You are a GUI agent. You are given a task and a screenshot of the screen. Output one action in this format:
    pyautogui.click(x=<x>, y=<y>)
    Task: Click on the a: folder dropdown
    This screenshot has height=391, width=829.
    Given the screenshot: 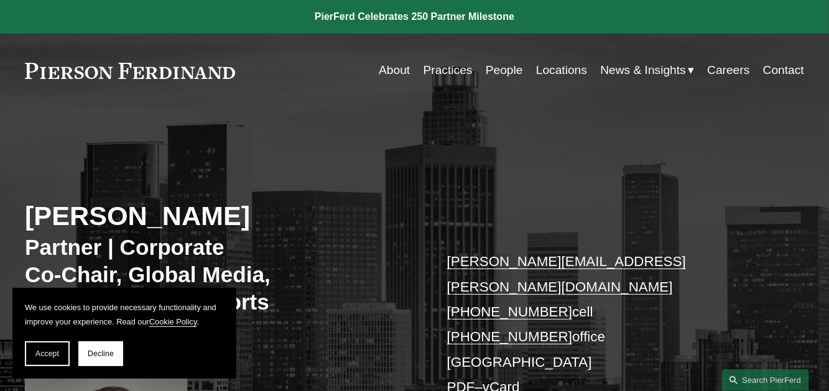 What is the action you would take?
    pyautogui.click(x=647, y=70)
    